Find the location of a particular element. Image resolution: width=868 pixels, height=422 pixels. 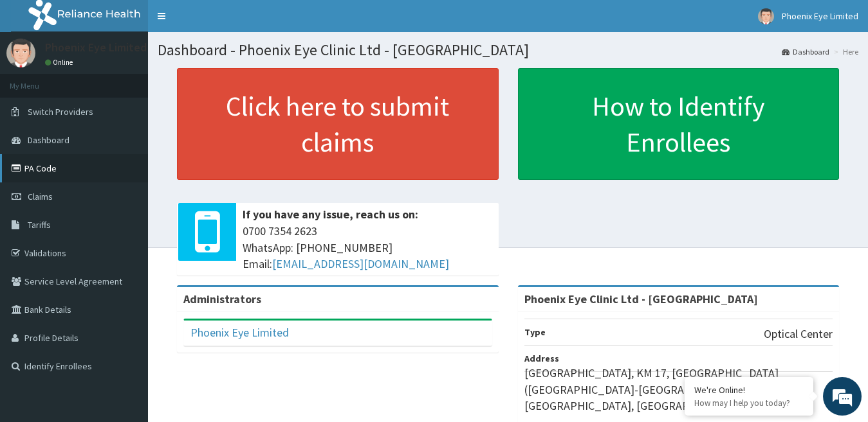

a: Phoenix Eye Limited is located at coordinates (240, 333).